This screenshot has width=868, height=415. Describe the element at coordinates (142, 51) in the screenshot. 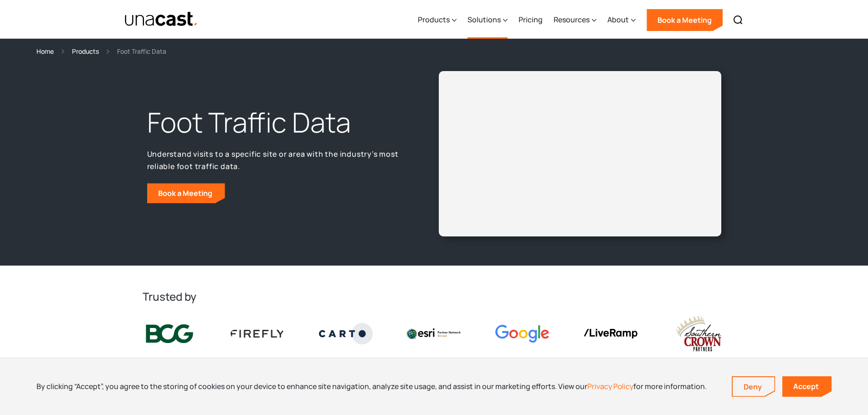

I see `div: Foot Traffic Data` at that location.